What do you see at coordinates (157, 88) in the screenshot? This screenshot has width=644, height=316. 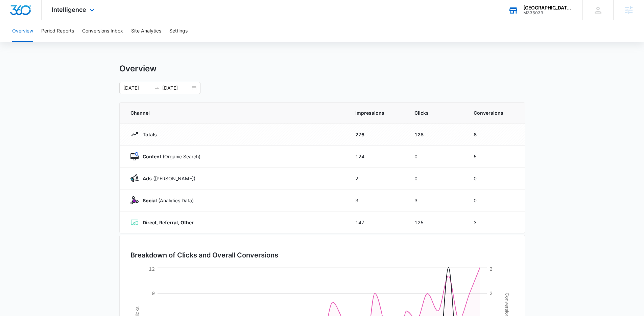 I see `span: to` at bounding box center [157, 88].